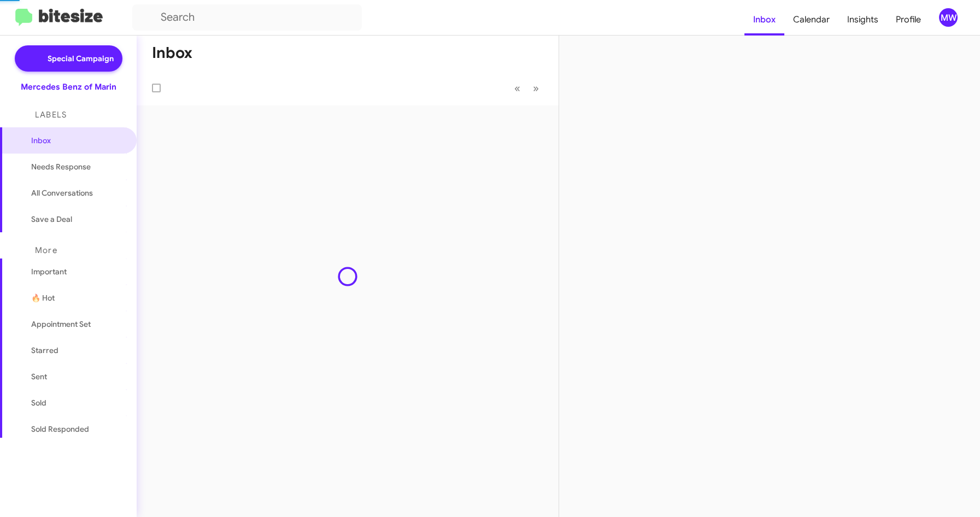 This screenshot has height=517, width=980. Describe the element at coordinates (764, 19) in the screenshot. I see `a: Inbox` at that location.